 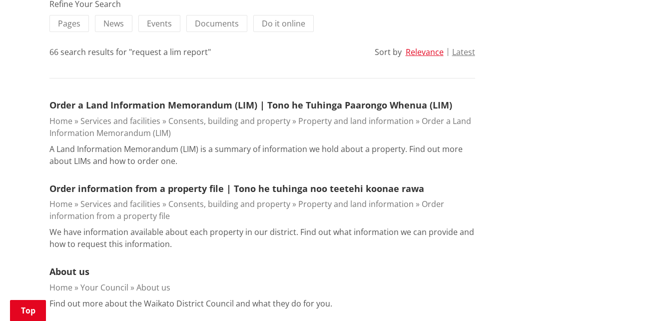 I want to click on p: We have information available about each property in our district. Find out what information we c..., so click(x=262, y=238).